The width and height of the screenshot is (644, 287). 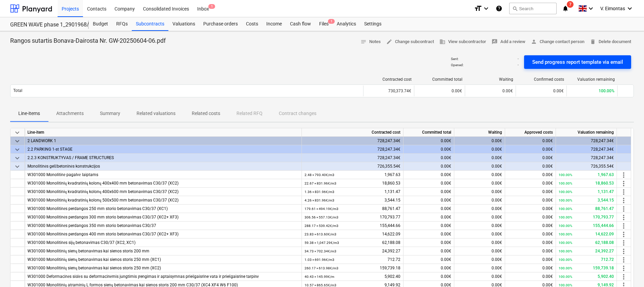 What do you see at coordinates (586, 234) in the screenshot?
I see `div: 14,622.09` at bounding box center [586, 234].